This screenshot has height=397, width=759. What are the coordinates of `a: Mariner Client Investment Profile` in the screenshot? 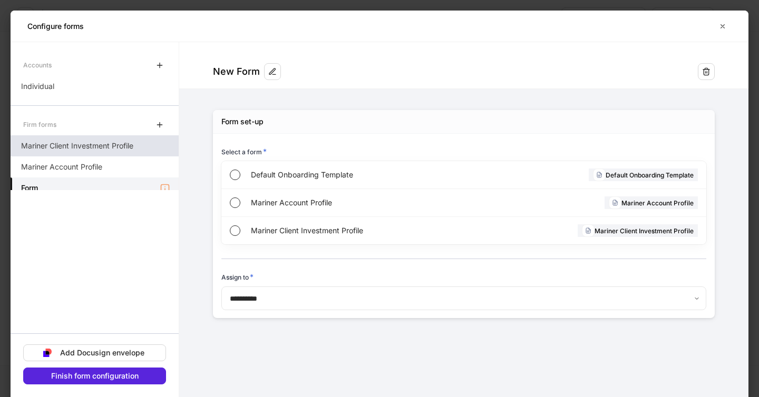 It's located at (94, 146).